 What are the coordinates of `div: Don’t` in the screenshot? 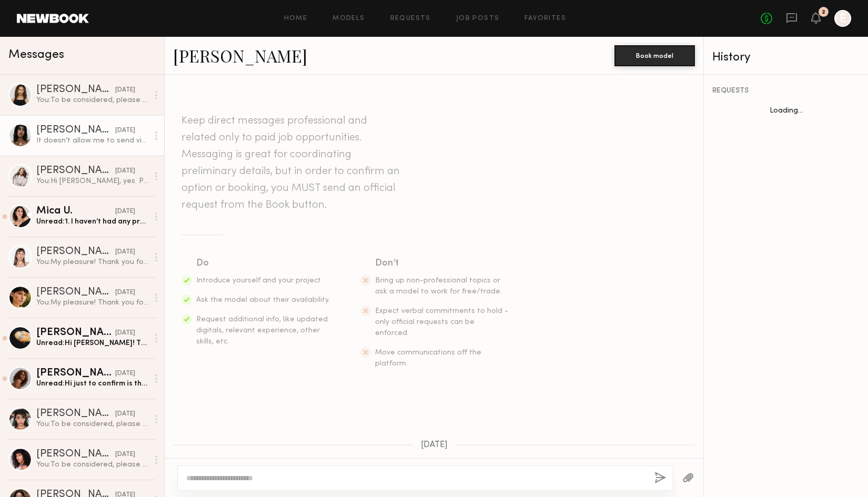 It's located at (442, 264).